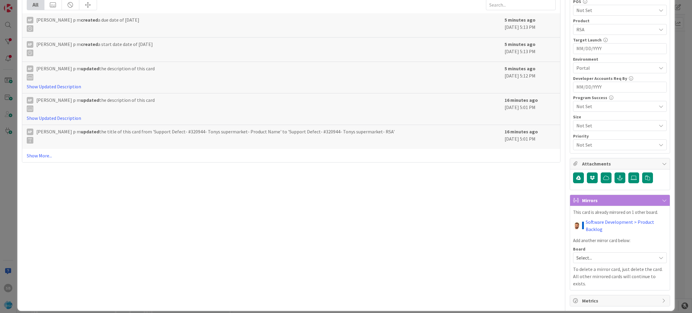 The height and width of the screenshot is (313, 692). Describe the element at coordinates (620, 59) in the screenshot. I see `div: Environment` at that location.